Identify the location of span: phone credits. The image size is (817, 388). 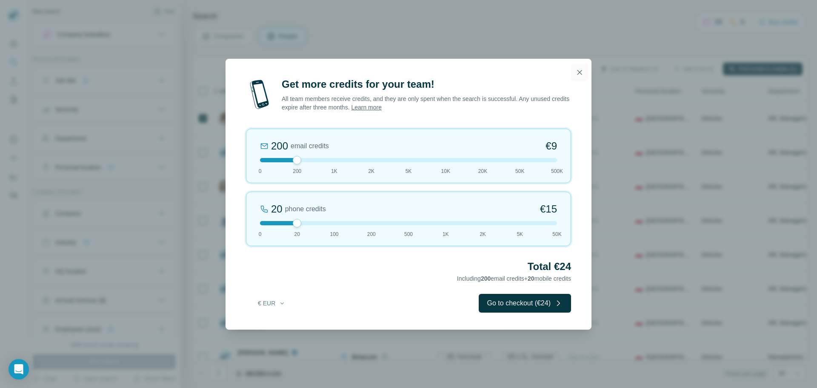
(305, 209).